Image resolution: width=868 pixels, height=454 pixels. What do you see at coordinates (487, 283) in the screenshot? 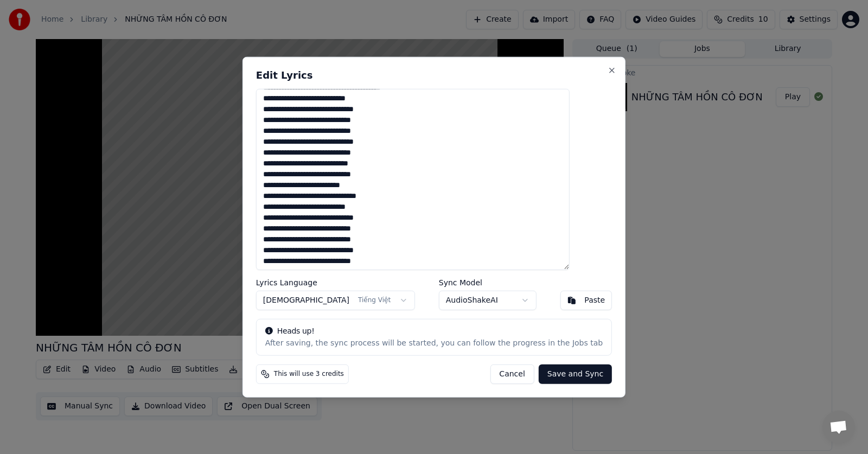
I see `label: Sync Model` at bounding box center [487, 283].